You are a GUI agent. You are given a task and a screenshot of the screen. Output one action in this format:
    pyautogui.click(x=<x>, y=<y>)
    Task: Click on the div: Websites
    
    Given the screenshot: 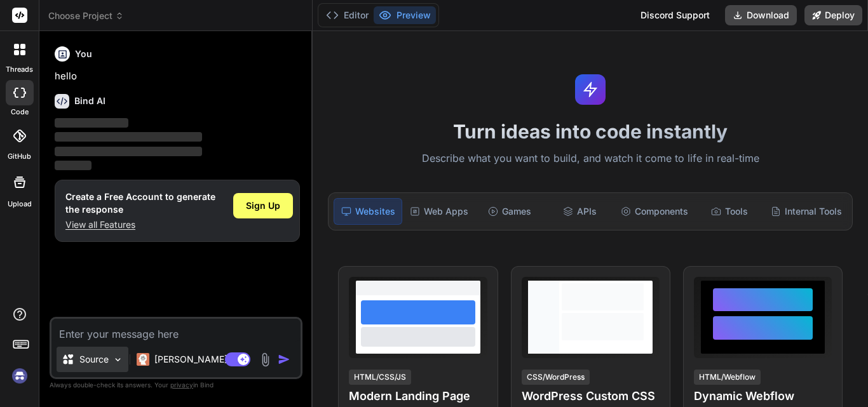 What is the action you would take?
    pyautogui.click(x=367, y=211)
    